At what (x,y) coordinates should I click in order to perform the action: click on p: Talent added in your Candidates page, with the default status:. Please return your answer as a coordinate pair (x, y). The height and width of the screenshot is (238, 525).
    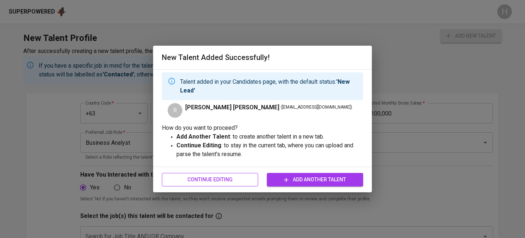
    Looking at the image, I should click on (269, 86).